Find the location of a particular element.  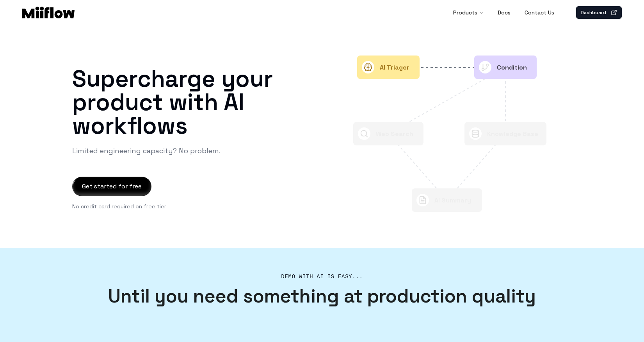

text: Web Search is located at coordinates (395, 134).